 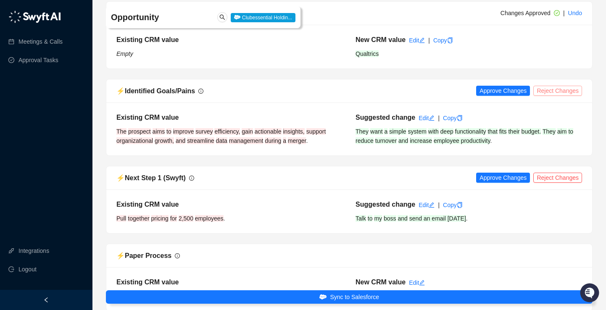 I want to click on span: search, so click(x=222, y=17).